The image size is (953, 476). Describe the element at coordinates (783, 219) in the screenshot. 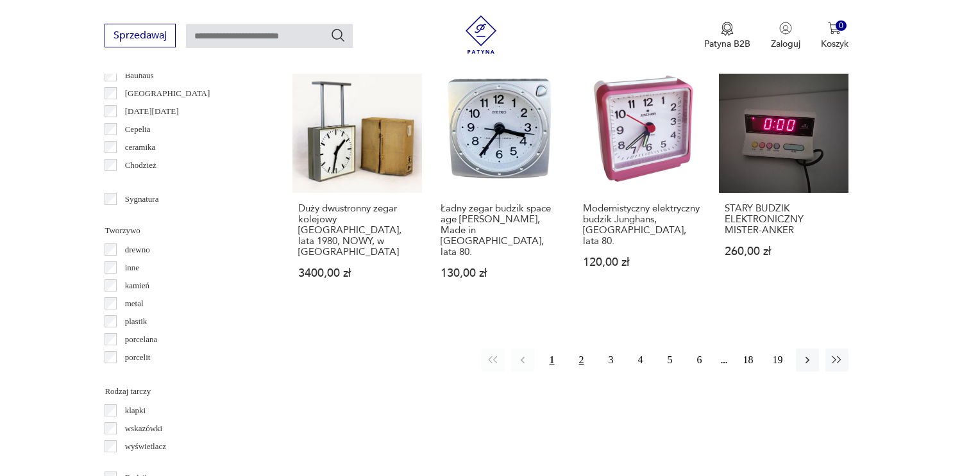

I see `h3: STARY BUDZIK ELEKTRONICZNY MISTER-ANKER` at that location.